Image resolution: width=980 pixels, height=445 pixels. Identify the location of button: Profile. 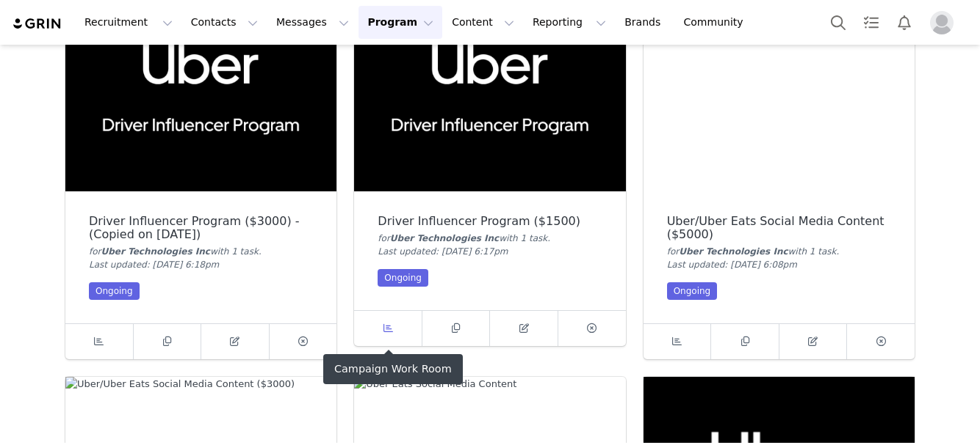
(945, 23).